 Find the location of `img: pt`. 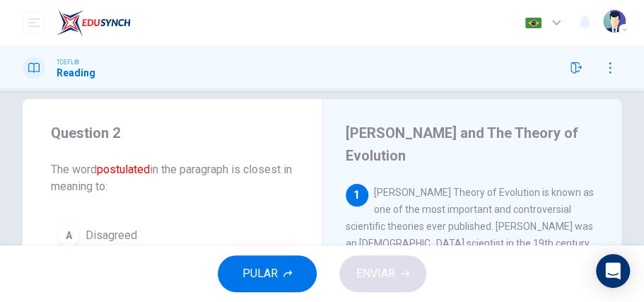

img: pt is located at coordinates (533, 23).